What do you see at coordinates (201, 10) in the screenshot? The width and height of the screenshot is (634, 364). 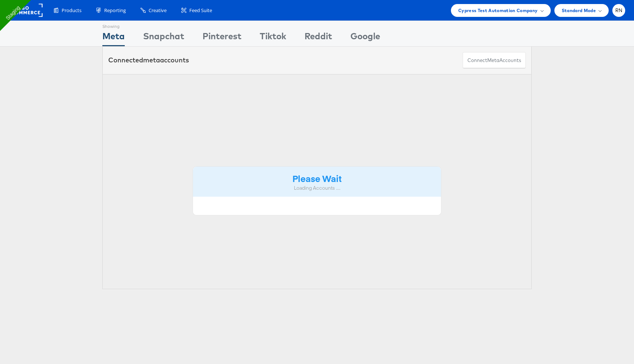 I see `span: Feed Suite` at bounding box center [201, 10].